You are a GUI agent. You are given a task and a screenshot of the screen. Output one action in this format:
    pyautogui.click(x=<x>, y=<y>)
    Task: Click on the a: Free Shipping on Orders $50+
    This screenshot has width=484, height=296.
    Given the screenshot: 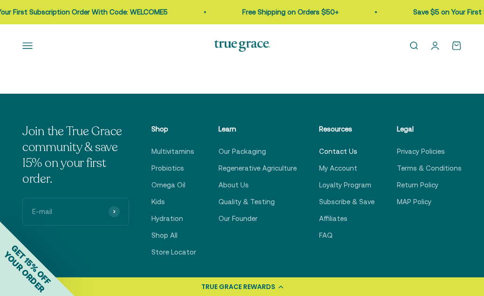 What is the action you would take?
    pyautogui.click(x=276, y=12)
    